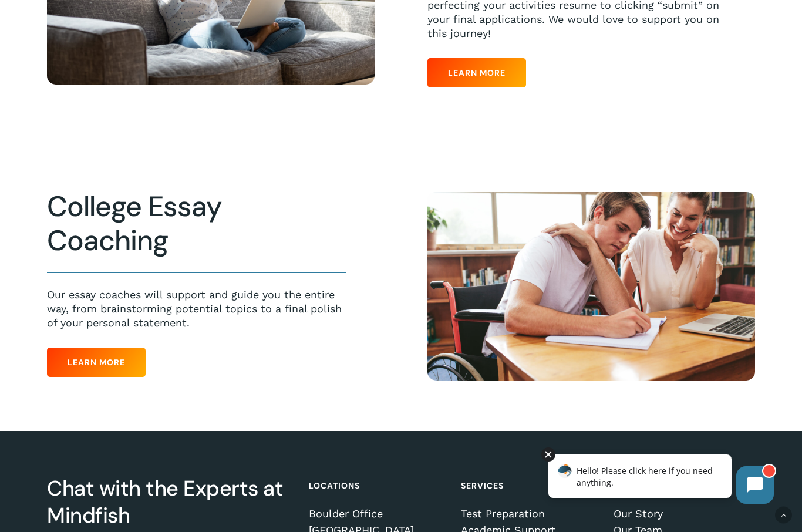  I want to click on img: tutoring a student scaled, so click(592, 286).